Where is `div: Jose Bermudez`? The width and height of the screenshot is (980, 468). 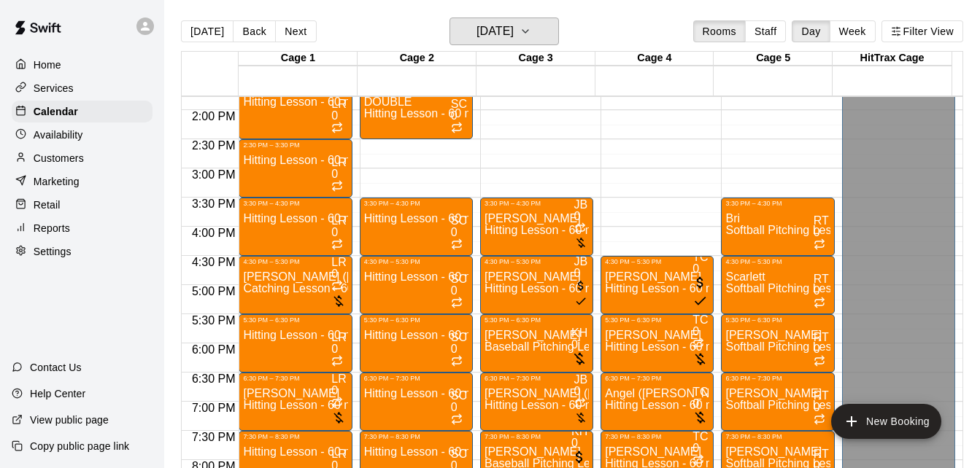
div: Jose Bermudez is located at coordinates (580, 380).